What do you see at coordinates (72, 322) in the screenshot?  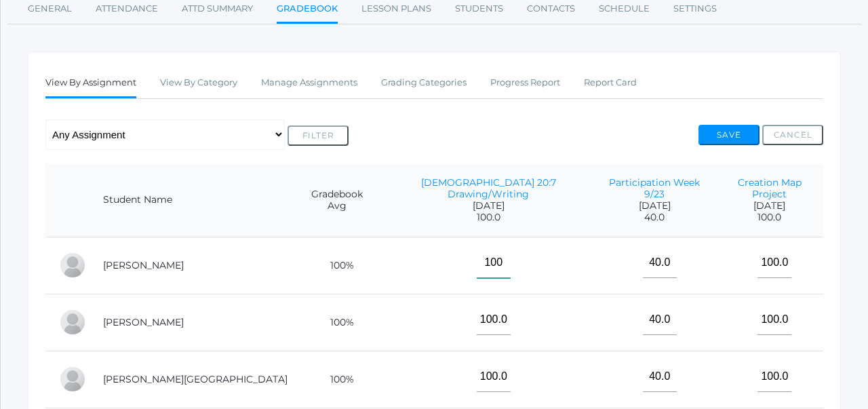 I see `div: Emilia Diedrich` at bounding box center [72, 322].